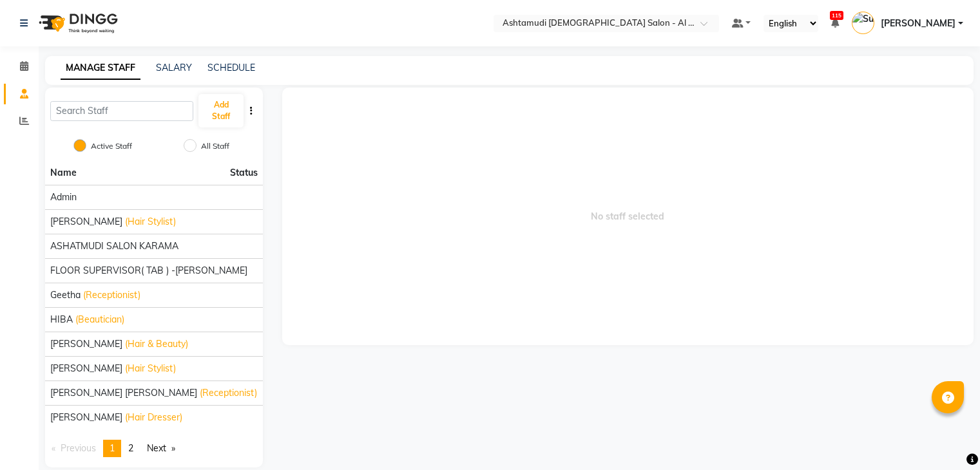  What do you see at coordinates (154, 448) in the screenshot?
I see `nav: Pagination` at bounding box center [154, 448].